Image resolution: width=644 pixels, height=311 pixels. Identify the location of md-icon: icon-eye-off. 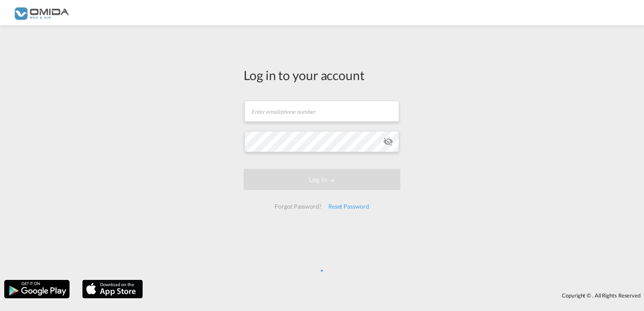
(388, 142).